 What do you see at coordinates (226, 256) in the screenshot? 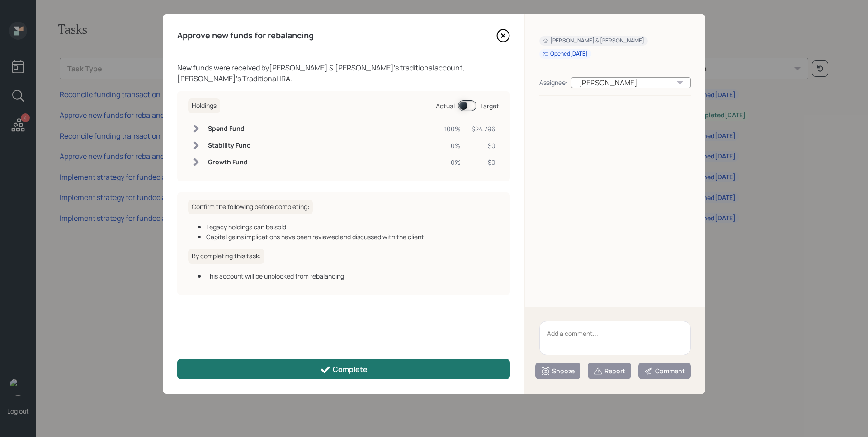
I see `h6: By completing this task:` at bounding box center [226, 256].